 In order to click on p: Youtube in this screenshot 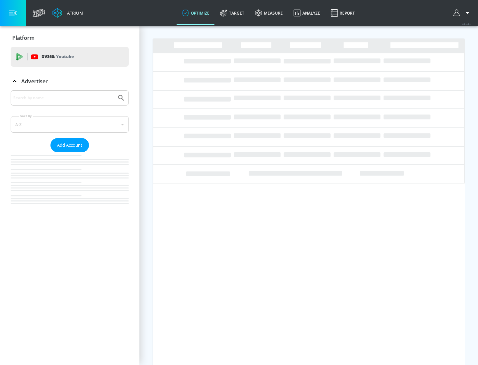, I will do `click(65, 56)`.